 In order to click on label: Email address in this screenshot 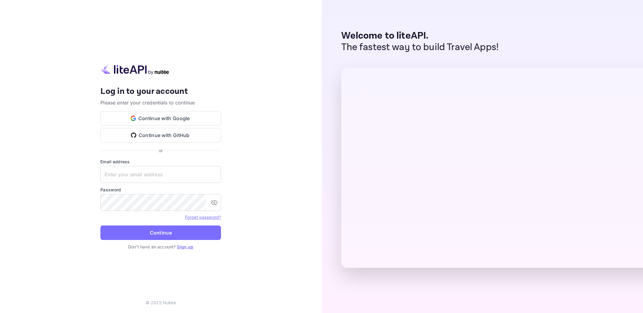, I will do `click(161, 161)`.